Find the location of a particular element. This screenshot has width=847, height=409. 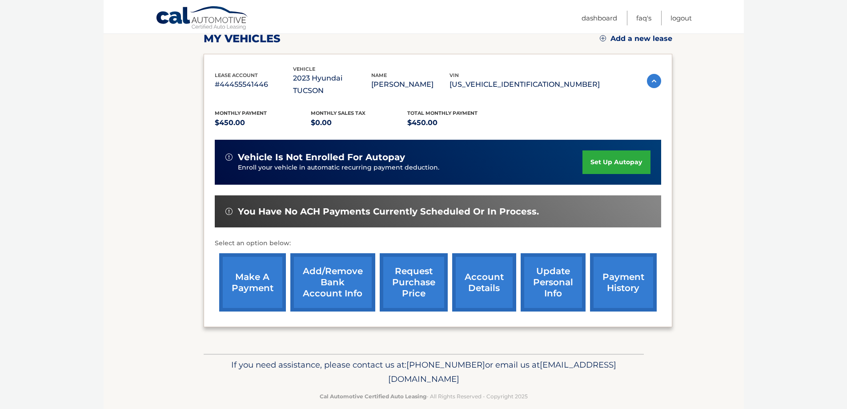

p: Select an option below: is located at coordinates (438, 243).